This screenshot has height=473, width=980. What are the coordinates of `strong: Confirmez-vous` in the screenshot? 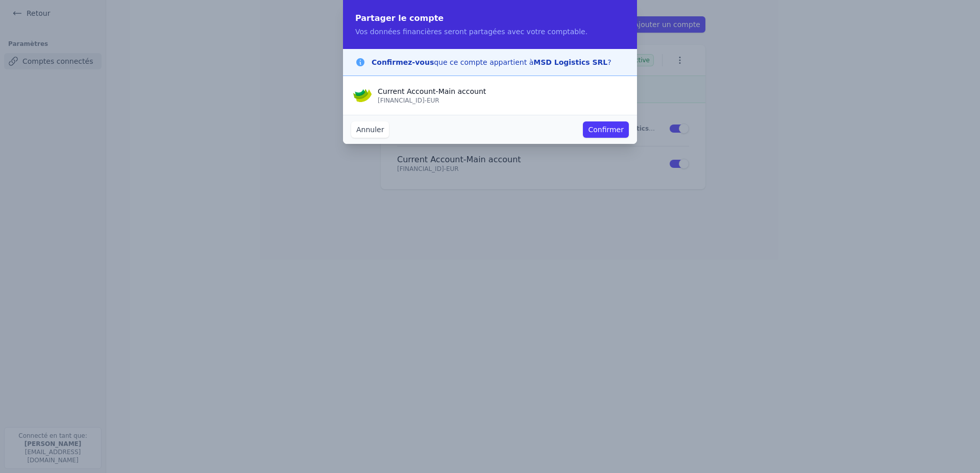 It's located at (403, 62).